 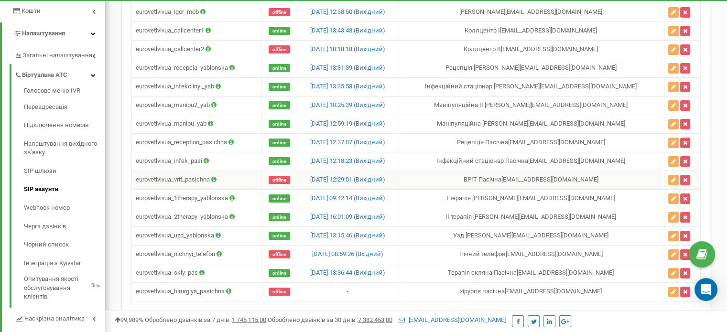 What do you see at coordinates (196, 31) in the screenshot?
I see `td: eurovetlvivua_callcenter1` at bounding box center [196, 31].